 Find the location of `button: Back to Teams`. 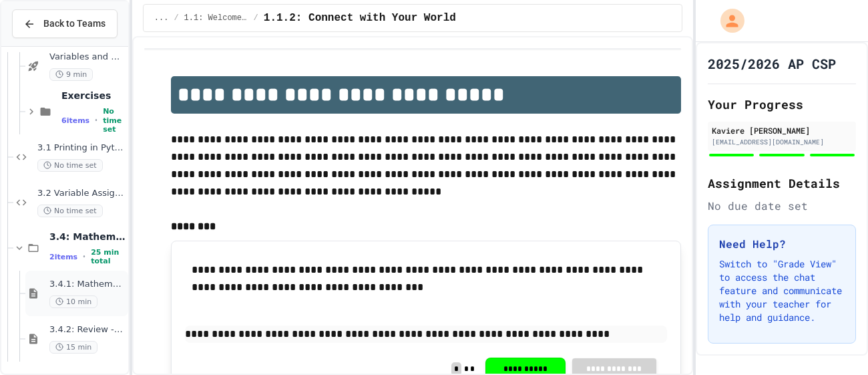

button: Back to Teams is located at coordinates (65, 23).